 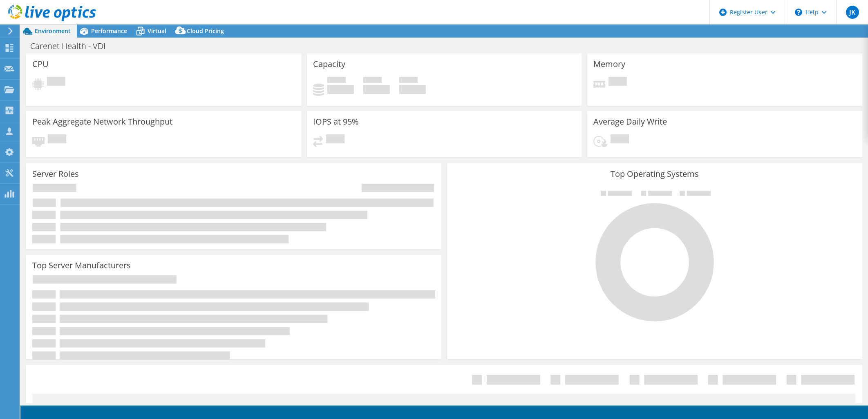 I want to click on span: Used, so click(x=336, y=81).